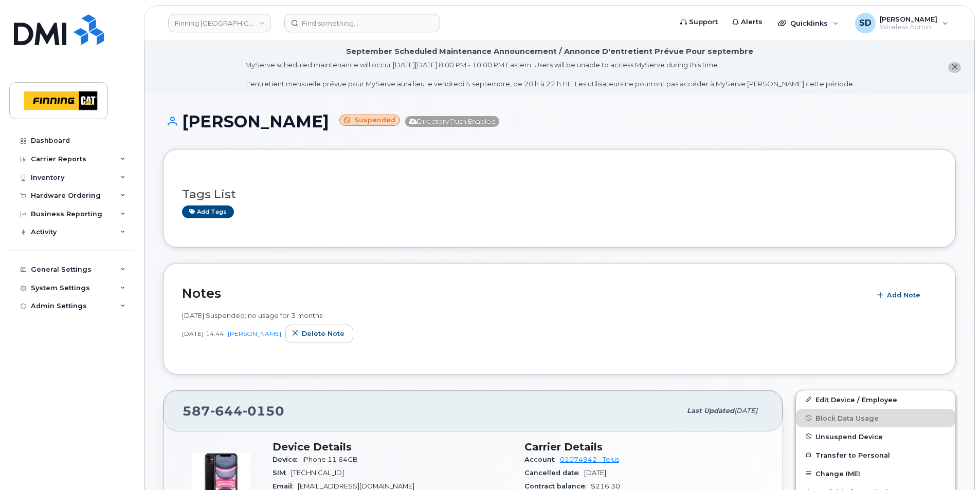 The height and width of the screenshot is (490, 980). Describe the element at coordinates (876, 419) in the screenshot. I see `button: Block Data Usage` at that location.